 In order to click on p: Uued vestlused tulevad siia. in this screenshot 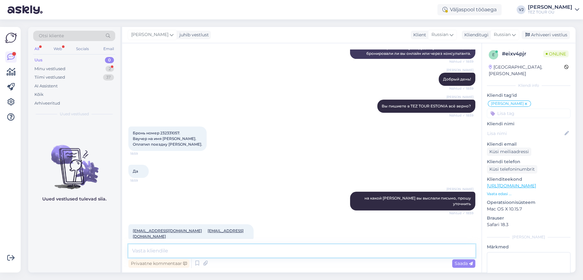, I will do `click(74, 199)`.